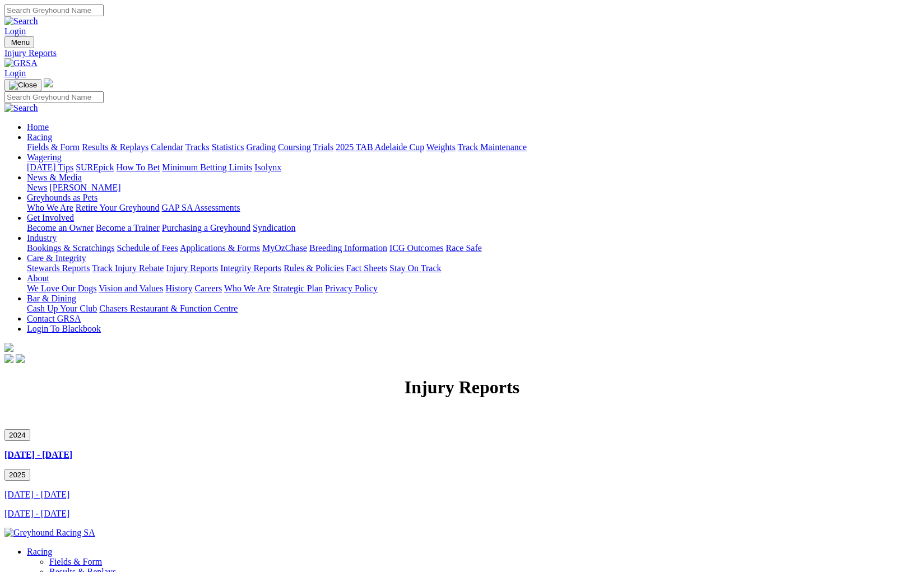 This screenshot has width=924, height=572. Describe the element at coordinates (130, 288) in the screenshot. I see `a: Vision and Values` at that location.